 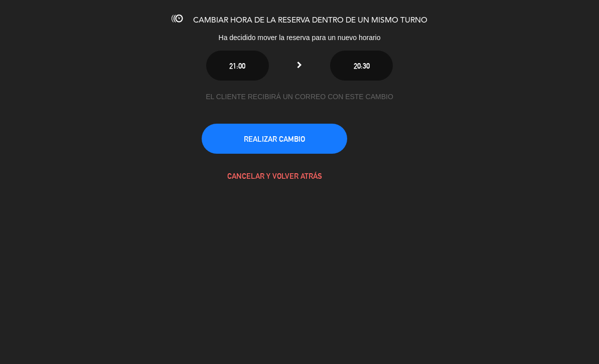 I want to click on span: 21:00, so click(x=237, y=66).